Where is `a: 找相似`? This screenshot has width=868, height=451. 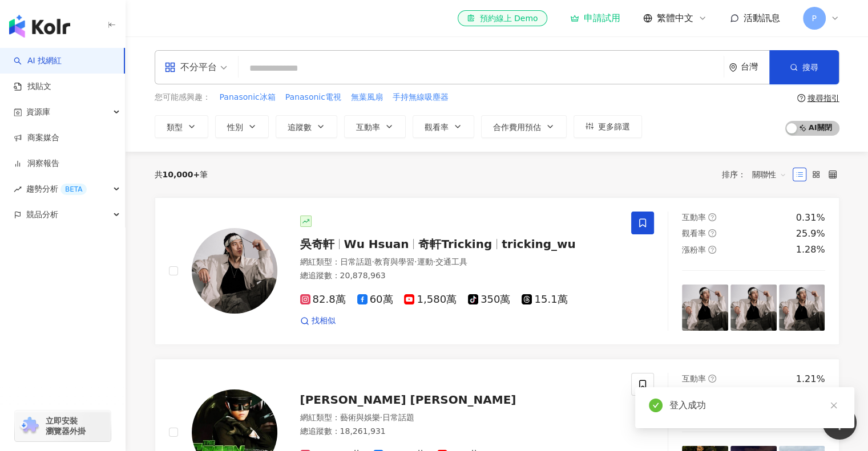 a: 找相似 is located at coordinates (318, 321).